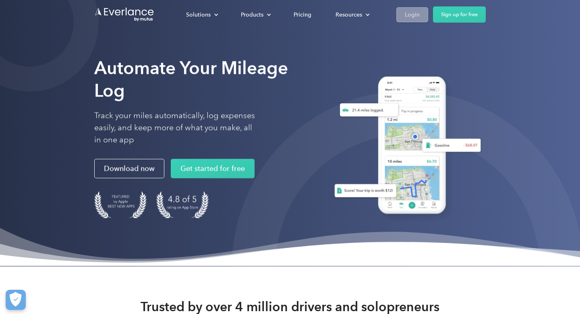 The height and width of the screenshot is (314, 580). Describe the element at coordinates (412, 15) in the screenshot. I see `div: Login` at that location.